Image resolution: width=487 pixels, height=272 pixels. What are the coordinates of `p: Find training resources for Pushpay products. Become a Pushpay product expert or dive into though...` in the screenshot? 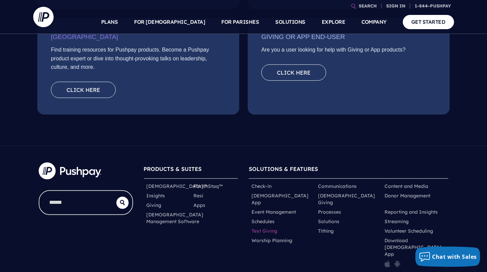 It's located at (138, 60).